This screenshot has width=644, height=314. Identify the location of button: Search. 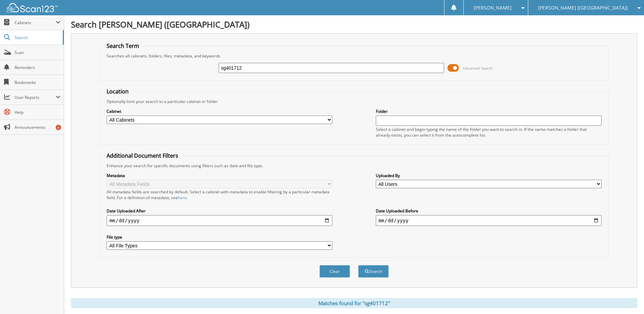
(374, 271).